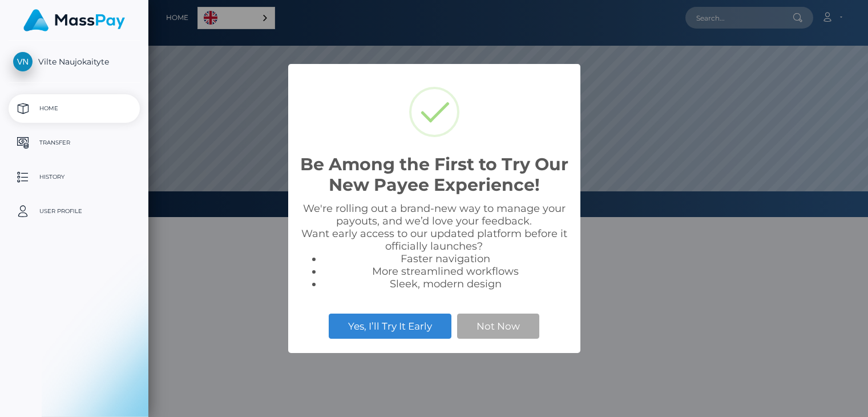 The image size is (868, 417). Describe the element at coordinates (446, 271) in the screenshot. I see `li: More streamlined workflows` at that location.